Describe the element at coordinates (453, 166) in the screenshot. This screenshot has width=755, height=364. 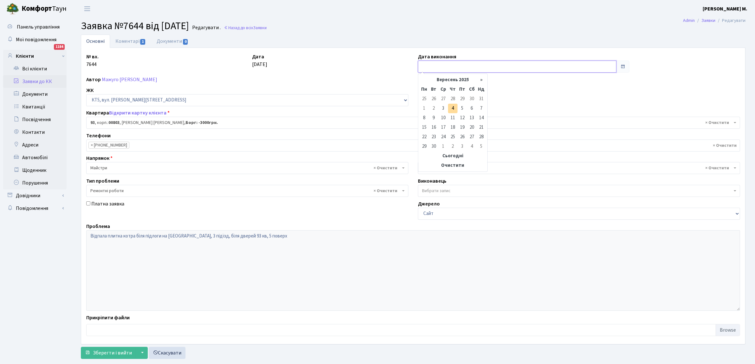
I see `th: Очистити` at that location.